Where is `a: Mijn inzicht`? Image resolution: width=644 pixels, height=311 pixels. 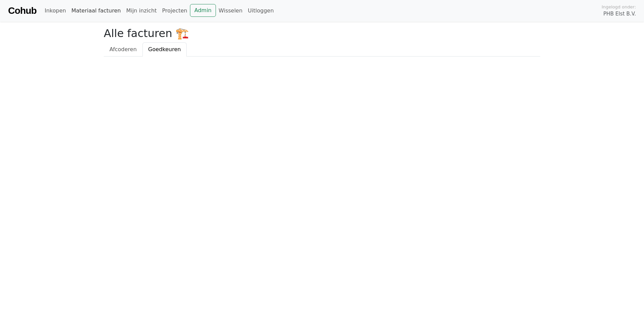
a: Mijn inzicht is located at coordinates (141, 11).